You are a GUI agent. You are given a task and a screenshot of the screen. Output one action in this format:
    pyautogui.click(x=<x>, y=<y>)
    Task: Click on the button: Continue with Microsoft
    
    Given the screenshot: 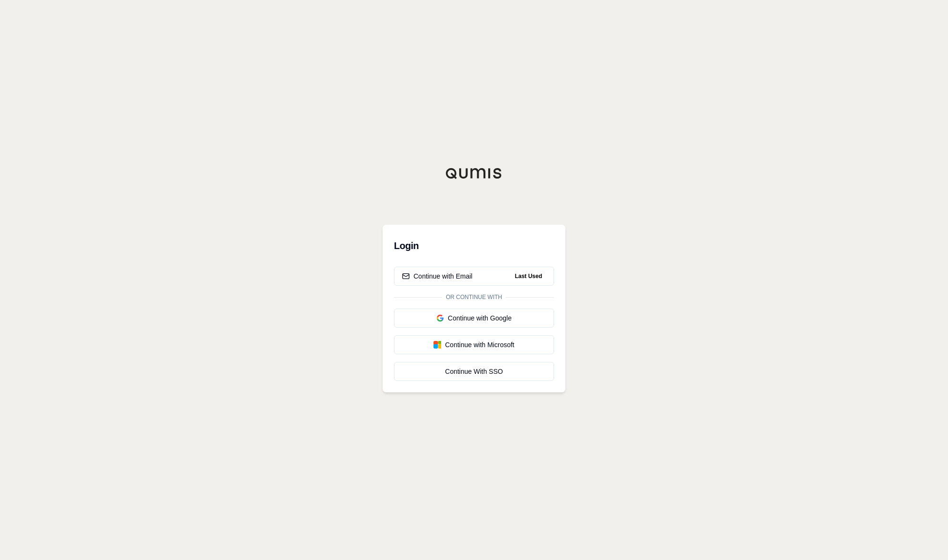 What is the action you would take?
    pyautogui.click(x=474, y=345)
    